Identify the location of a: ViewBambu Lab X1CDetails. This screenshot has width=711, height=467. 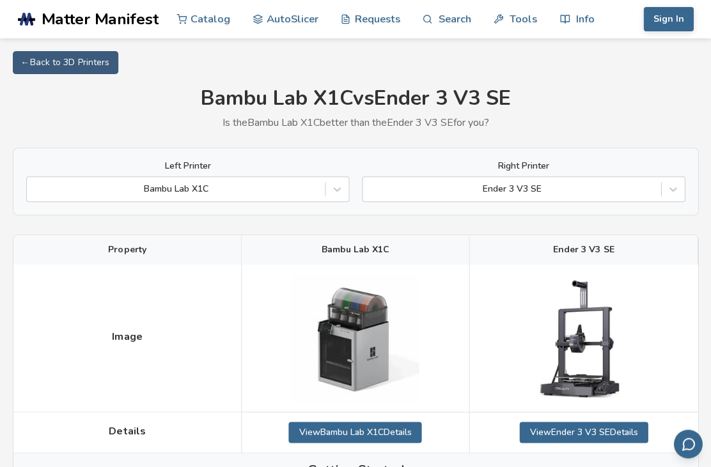
(355, 432).